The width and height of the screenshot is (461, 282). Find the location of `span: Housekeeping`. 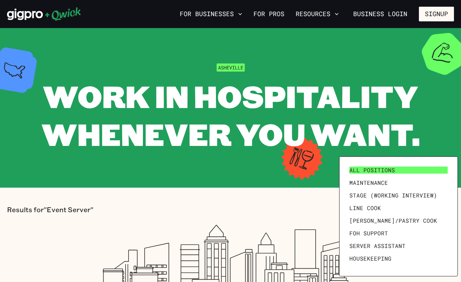

span: Housekeeping is located at coordinates (370, 259).